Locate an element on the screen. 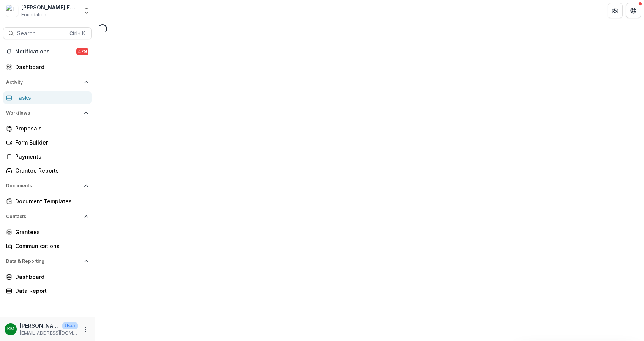 The image size is (644, 341). span: Activity is located at coordinates (43, 83).